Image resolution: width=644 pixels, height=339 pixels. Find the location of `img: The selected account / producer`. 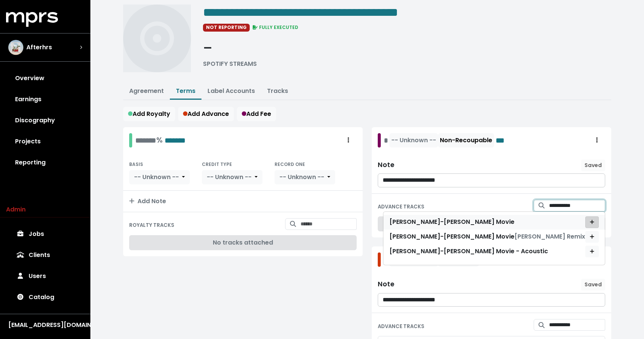

img: The selected account / producer is located at coordinates (16, 47).